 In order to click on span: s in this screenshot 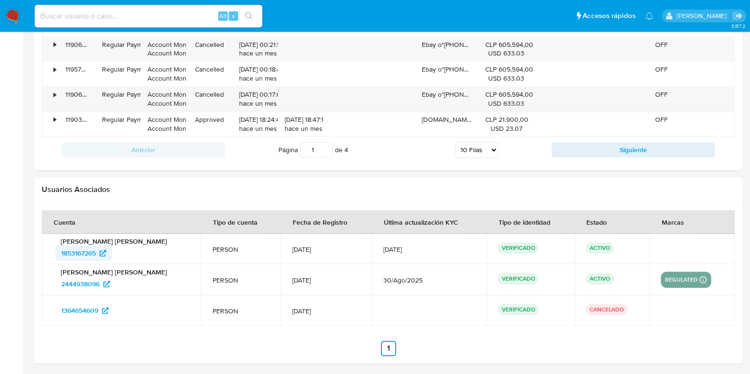, I will do `click(233, 16)`.